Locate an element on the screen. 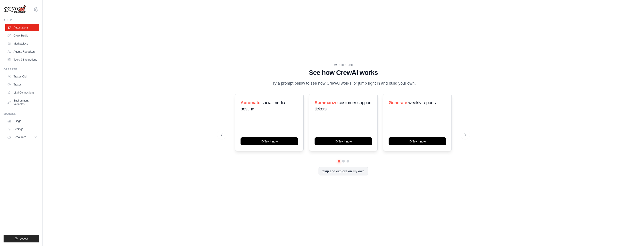  span: customer support tickets is located at coordinates (343, 106).